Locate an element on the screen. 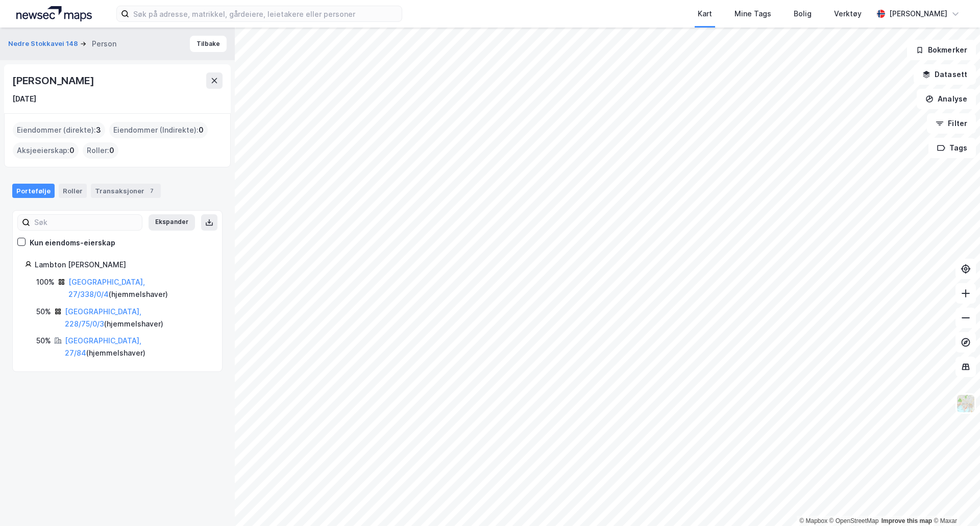  a: Improve this map is located at coordinates (907, 521).